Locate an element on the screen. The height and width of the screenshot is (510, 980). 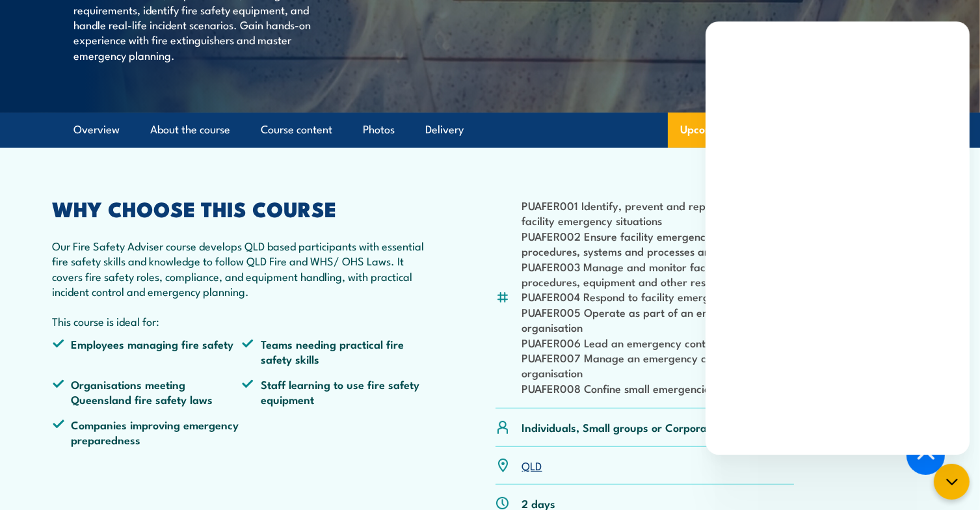
a: Upcoming Schedule is located at coordinates (730, 130).